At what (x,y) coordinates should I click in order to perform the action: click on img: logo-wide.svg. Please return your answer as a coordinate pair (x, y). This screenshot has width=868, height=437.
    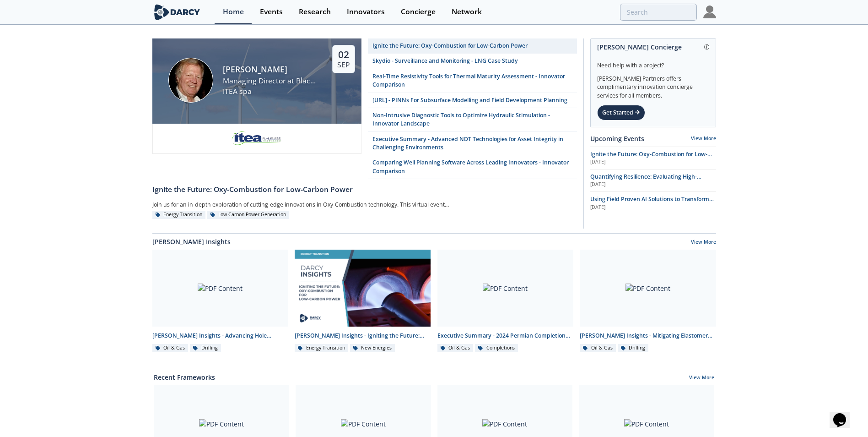
    Looking at the image, I should click on (177, 12).